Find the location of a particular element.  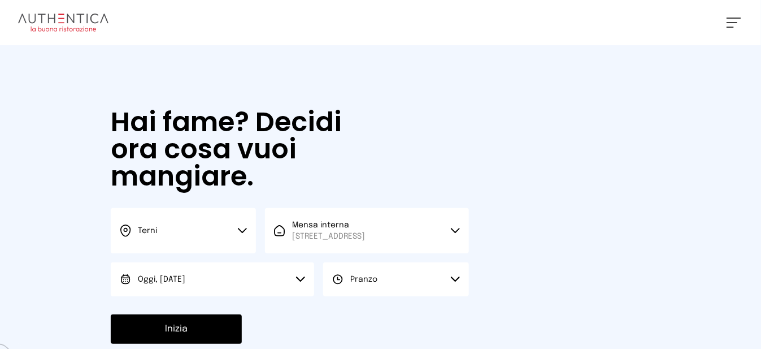

button: Terni is located at coordinates (183, 231).